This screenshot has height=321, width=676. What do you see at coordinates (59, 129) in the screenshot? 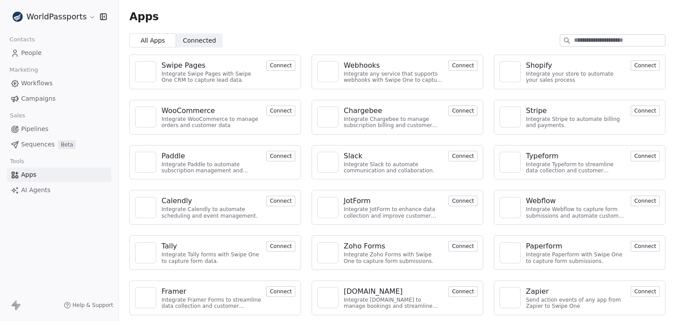
I see `a: Pipelines` at bounding box center [59, 129].